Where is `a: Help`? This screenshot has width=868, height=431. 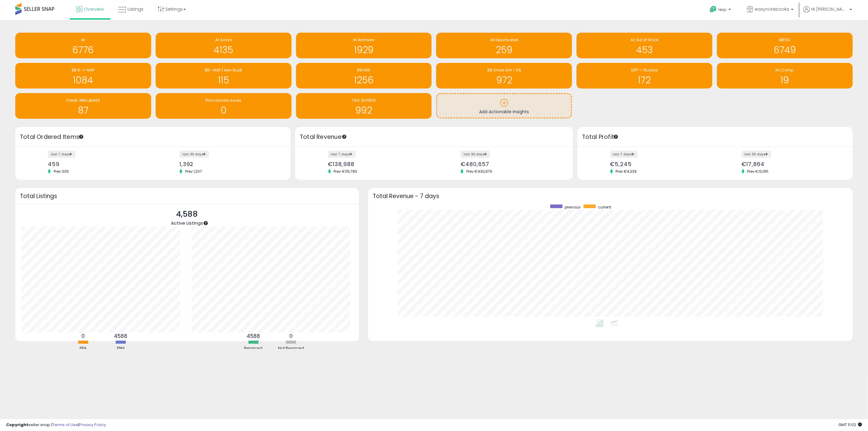 a: Help is located at coordinates (721, 11).